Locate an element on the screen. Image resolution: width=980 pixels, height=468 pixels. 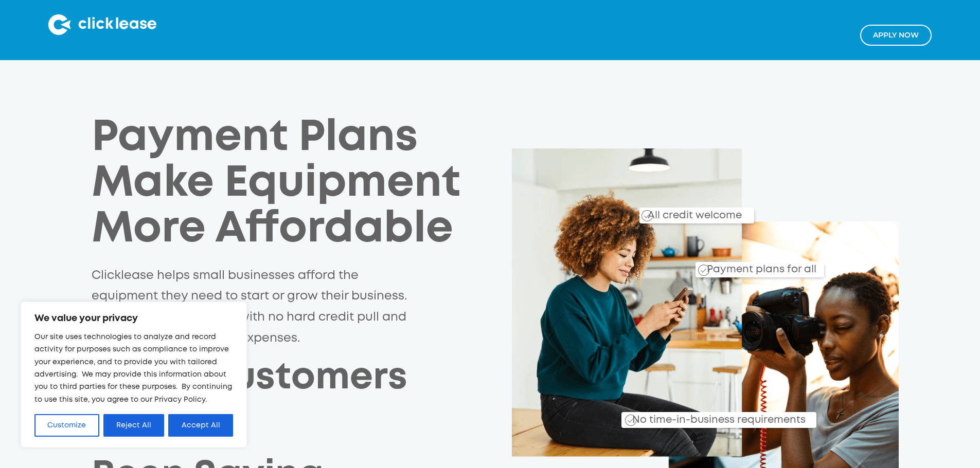
button: Customize is located at coordinates (67, 425).